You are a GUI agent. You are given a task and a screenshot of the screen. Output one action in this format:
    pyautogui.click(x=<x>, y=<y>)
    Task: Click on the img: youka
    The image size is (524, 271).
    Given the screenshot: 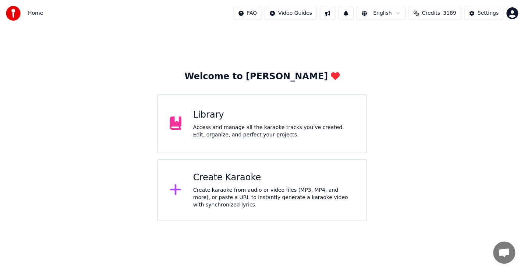 What is the action you would take?
    pyautogui.click(x=13, y=13)
    